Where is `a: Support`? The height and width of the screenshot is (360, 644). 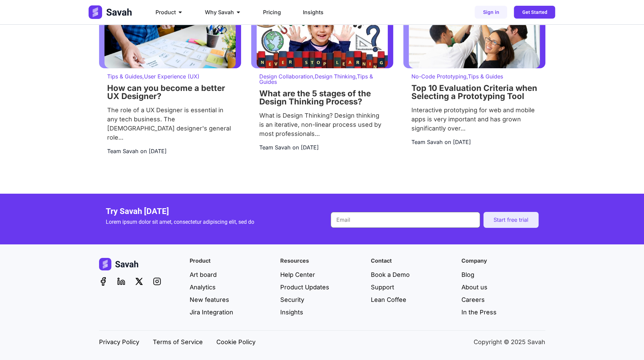
a: Support is located at coordinates (412, 287).